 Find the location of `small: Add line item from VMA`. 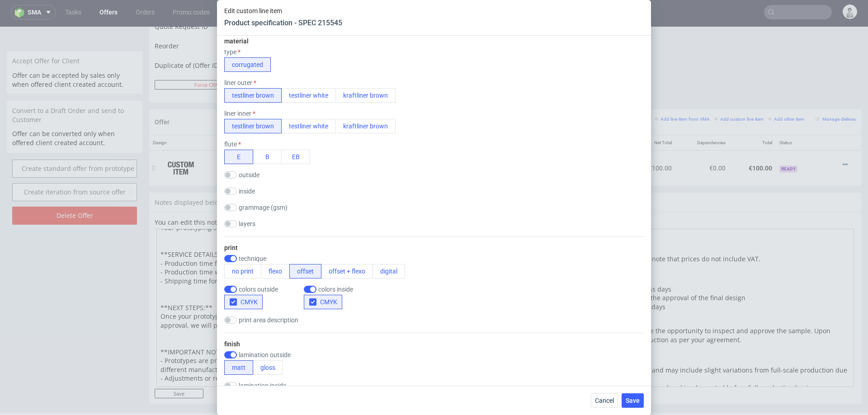

small: Add line item from VMA is located at coordinates (683, 92).